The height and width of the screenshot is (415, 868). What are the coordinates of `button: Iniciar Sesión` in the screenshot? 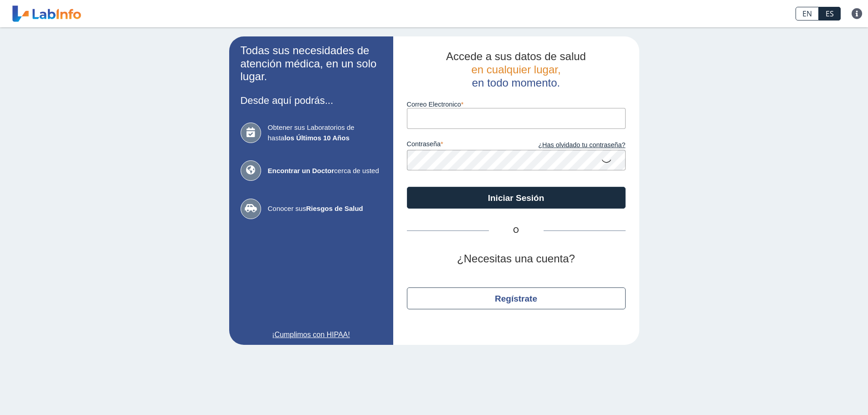 It's located at (516, 198).